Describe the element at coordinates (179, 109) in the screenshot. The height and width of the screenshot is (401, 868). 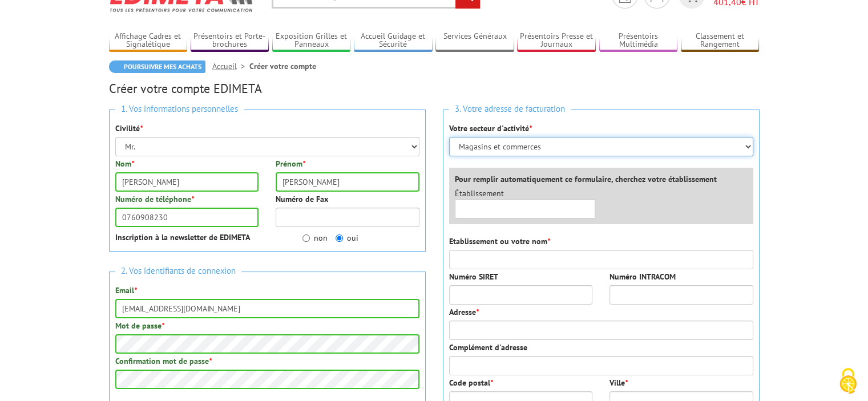
I see `span: 1. Vos informations personnelles` at that location.